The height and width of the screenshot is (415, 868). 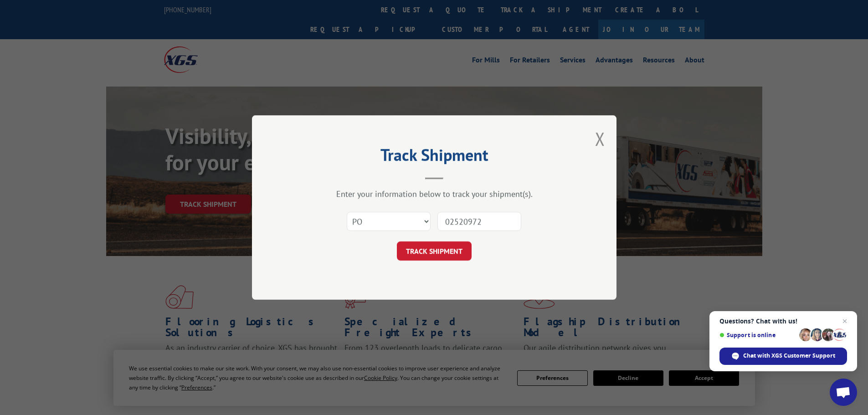 What do you see at coordinates (845, 321) in the screenshot?
I see `span: Close chat` at bounding box center [845, 321].